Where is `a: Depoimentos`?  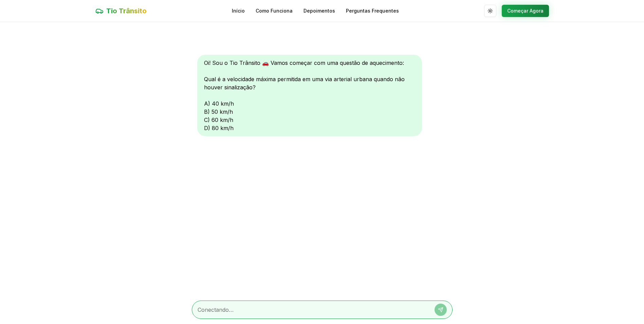 a: Depoimentos is located at coordinates (319, 11).